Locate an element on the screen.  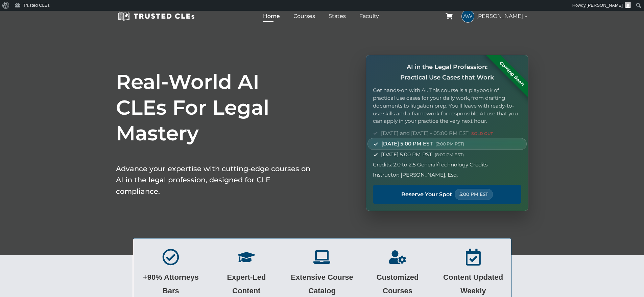
span: AW is located at coordinates (468, 16).